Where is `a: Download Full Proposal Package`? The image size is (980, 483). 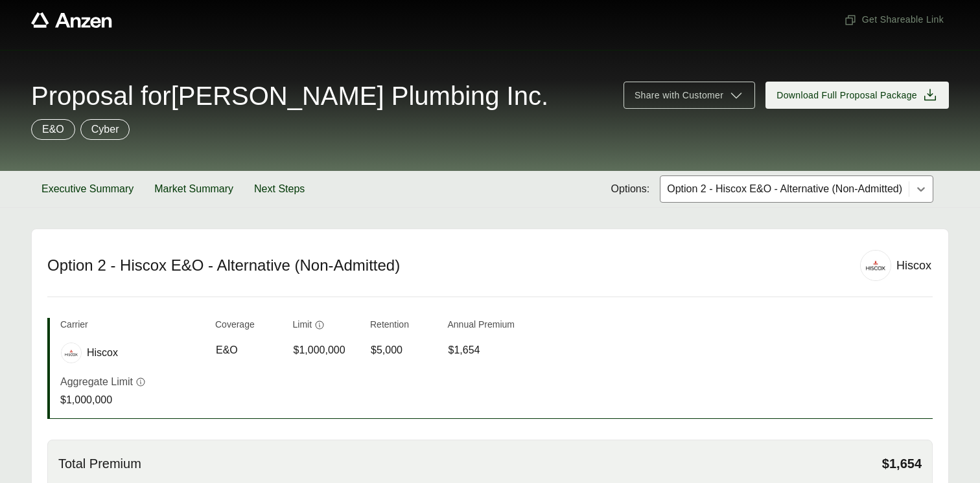
a: Download Full Proposal Package is located at coordinates (857, 95).